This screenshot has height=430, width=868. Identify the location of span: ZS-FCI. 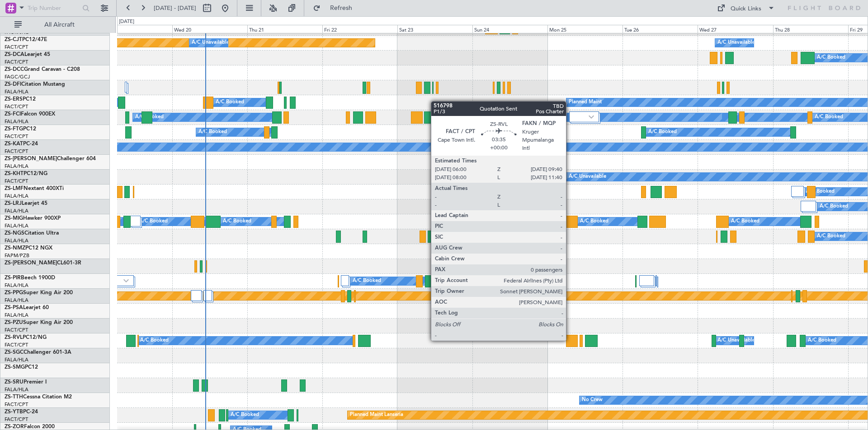
(13, 115).